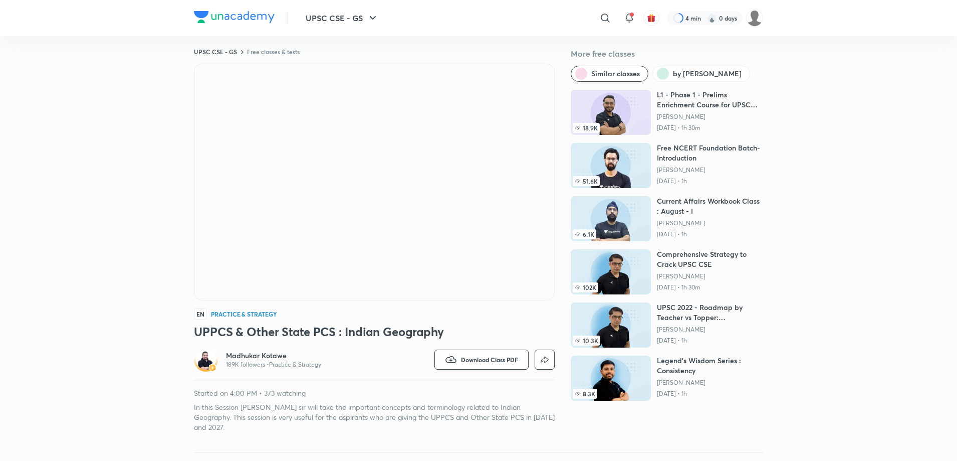  Describe the element at coordinates (206, 359) in the screenshot. I see `a: Avatarbadge` at that location.